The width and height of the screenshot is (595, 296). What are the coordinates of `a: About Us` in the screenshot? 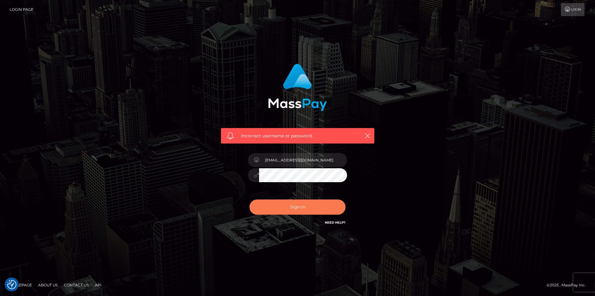 It's located at (48, 285).